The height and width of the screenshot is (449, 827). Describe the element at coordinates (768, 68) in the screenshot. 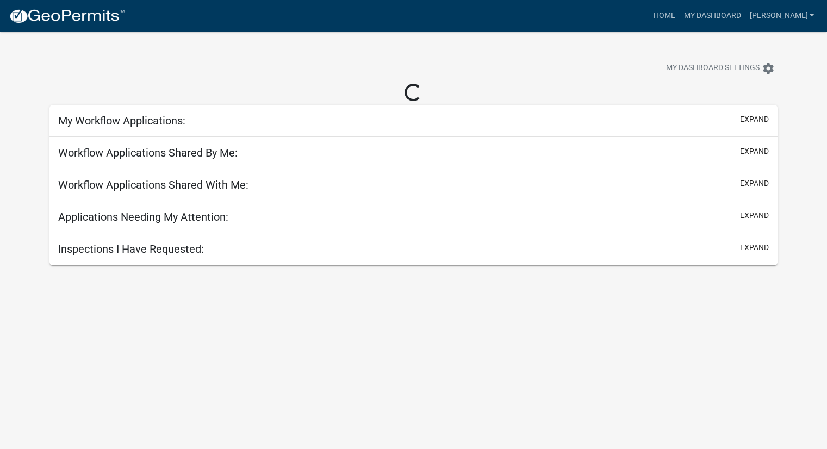

I see `i: settings` at that location.